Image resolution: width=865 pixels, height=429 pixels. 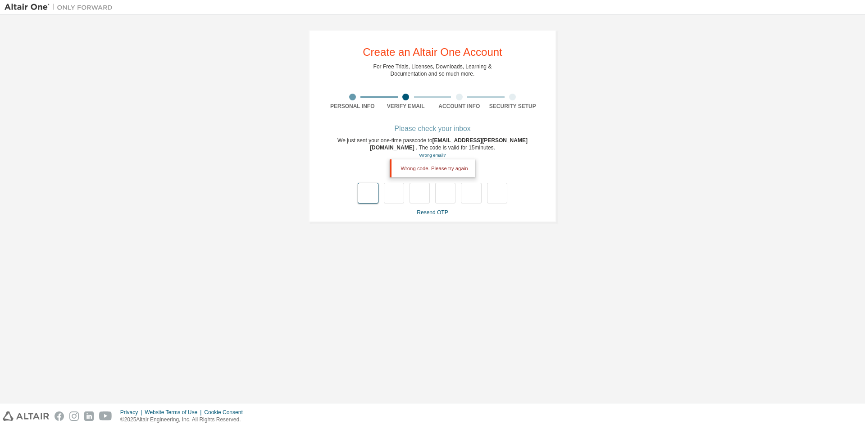 I want to click on img: linkedin.svg, so click(x=89, y=416).